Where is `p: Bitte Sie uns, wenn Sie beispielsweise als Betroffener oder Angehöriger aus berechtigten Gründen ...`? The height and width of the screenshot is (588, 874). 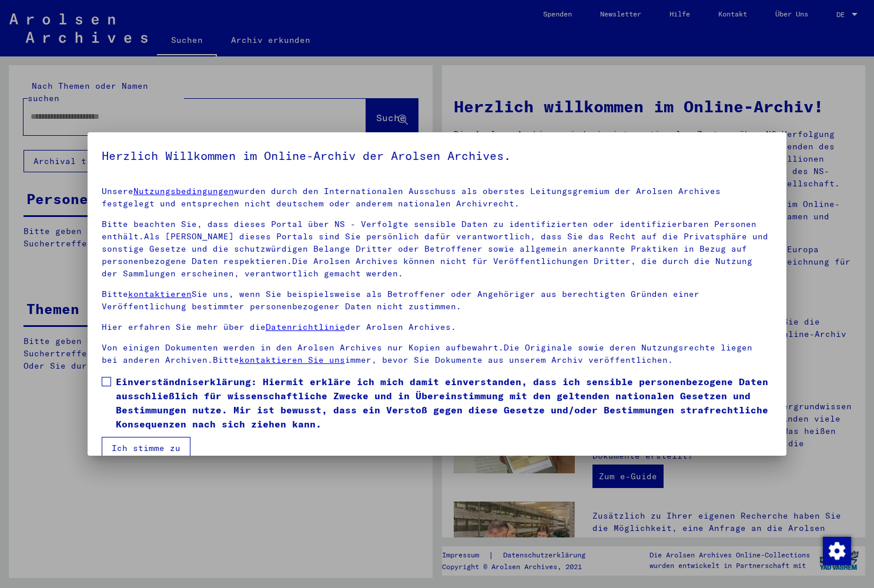
p: Bitte Sie uns, wenn Sie beispielsweise als Betroffener oder Angehöriger aus berechtigten Gründen ... is located at coordinates (437, 300).